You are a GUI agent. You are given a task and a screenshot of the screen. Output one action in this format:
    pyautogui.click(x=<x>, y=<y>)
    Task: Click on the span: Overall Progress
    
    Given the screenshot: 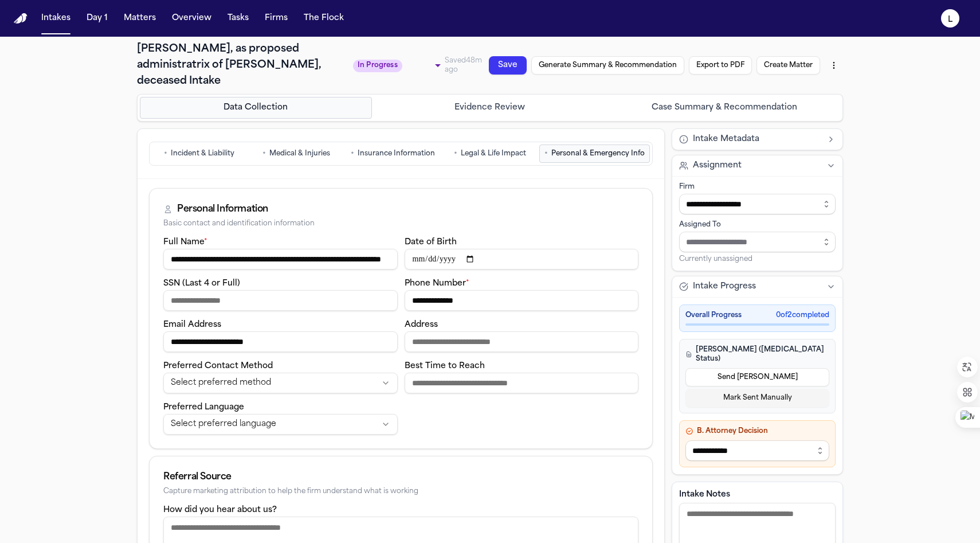 What is the action you would take?
    pyautogui.click(x=714, y=315)
    